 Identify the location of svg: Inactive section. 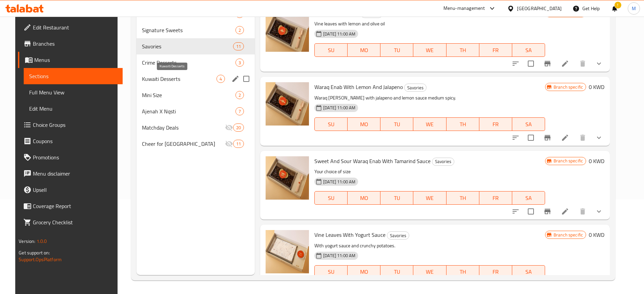
(229, 144).